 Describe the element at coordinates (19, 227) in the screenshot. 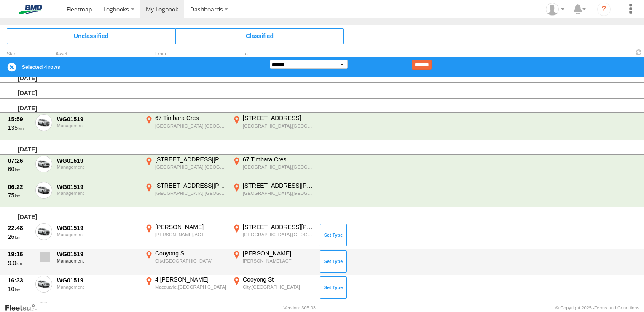

I see `div: 22:48` at that location.